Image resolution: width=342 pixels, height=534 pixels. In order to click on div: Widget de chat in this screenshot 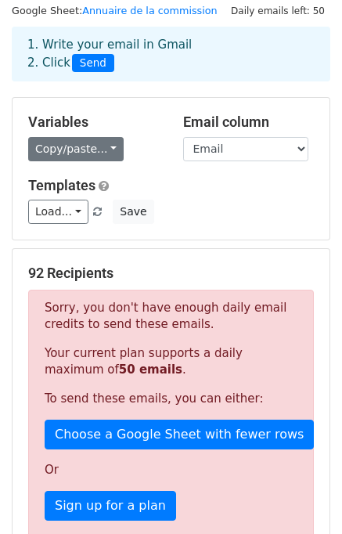, I will do `click(303, 496)`.